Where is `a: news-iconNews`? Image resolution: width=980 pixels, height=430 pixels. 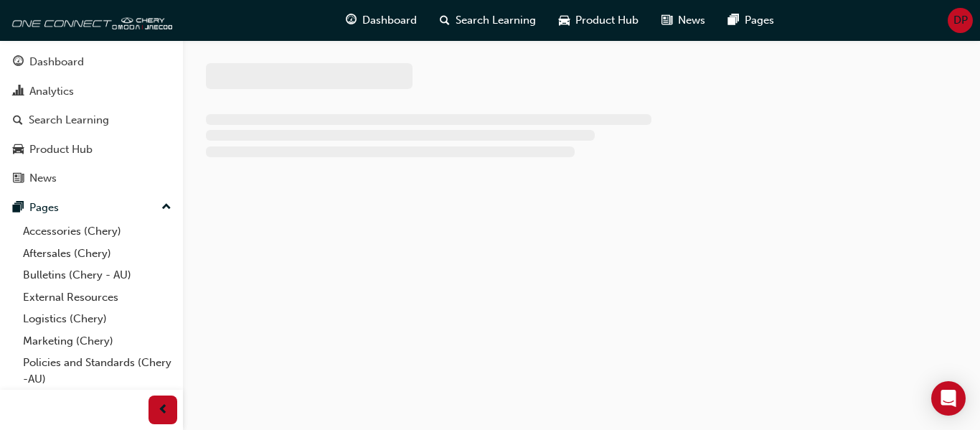
a: news-iconNews is located at coordinates (683, 20).